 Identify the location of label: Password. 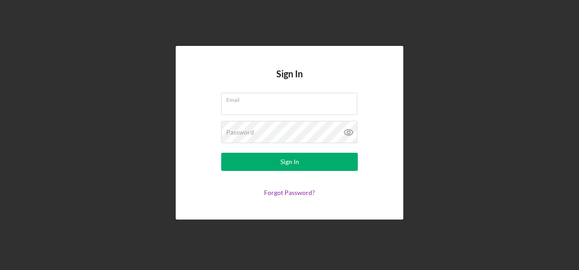
(240, 132).